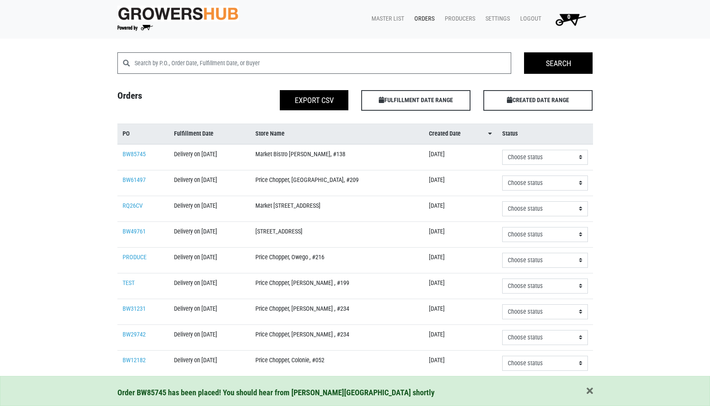  What do you see at coordinates (134, 308) in the screenshot?
I see `a: BW31231` at bounding box center [134, 308].